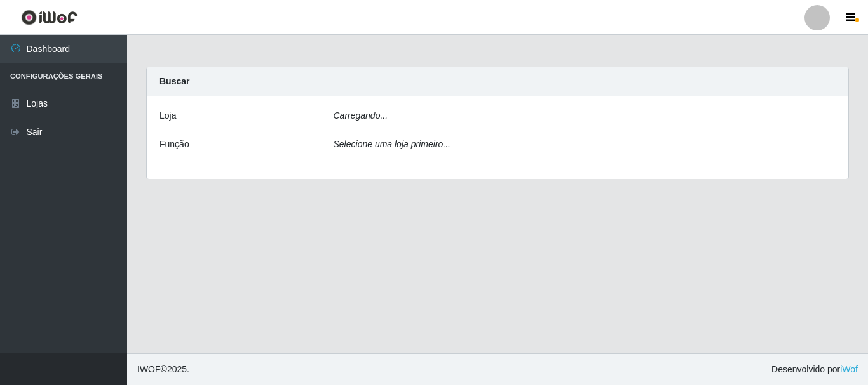 The image size is (868, 385). Describe the element at coordinates (392, 144) in the screenshot. I see `i: Selecione uma loja primeiro...` at that location.